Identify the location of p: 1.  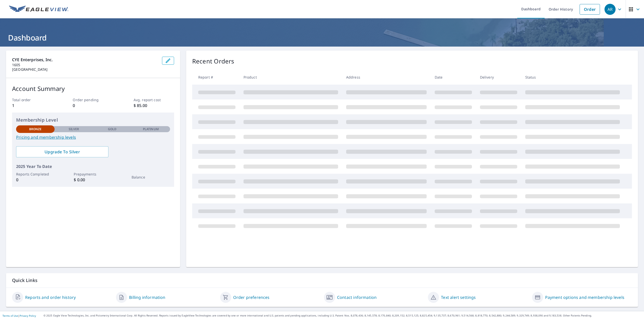
(32, 106).